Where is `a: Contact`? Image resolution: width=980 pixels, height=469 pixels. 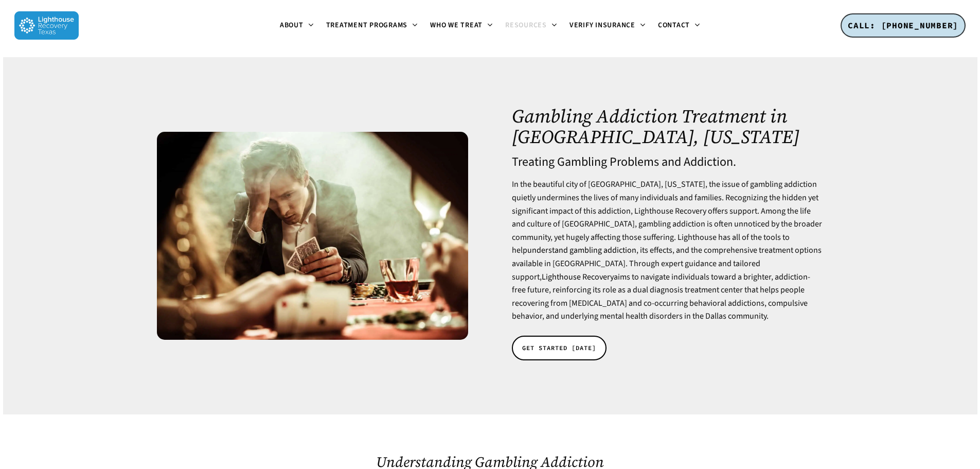
a: Contact is located at coordinates (680, 26).